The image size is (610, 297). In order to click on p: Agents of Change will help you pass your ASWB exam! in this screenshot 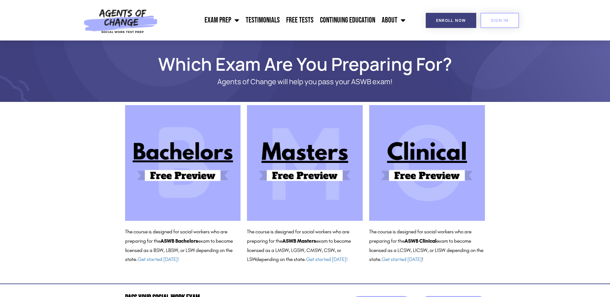, I will do `click(305, 82)`.